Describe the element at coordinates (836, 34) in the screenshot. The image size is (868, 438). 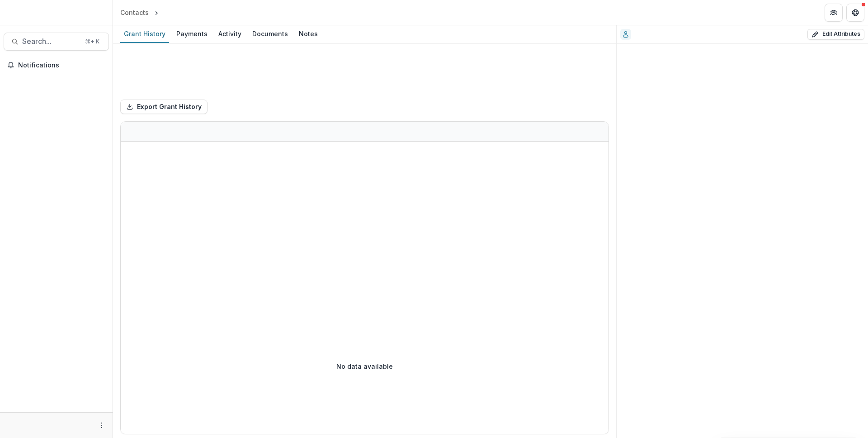
I see `button: Edit Attributes` at that location.